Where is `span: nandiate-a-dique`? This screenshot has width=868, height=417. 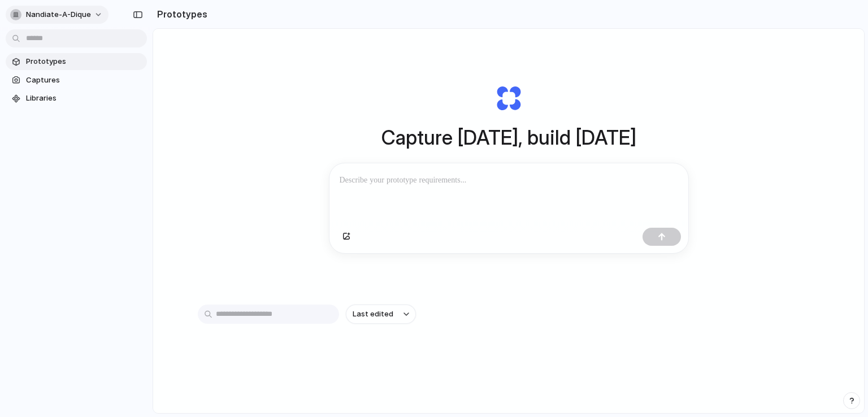 span: nandiate-a-dique is located at coordinates (58, 15).